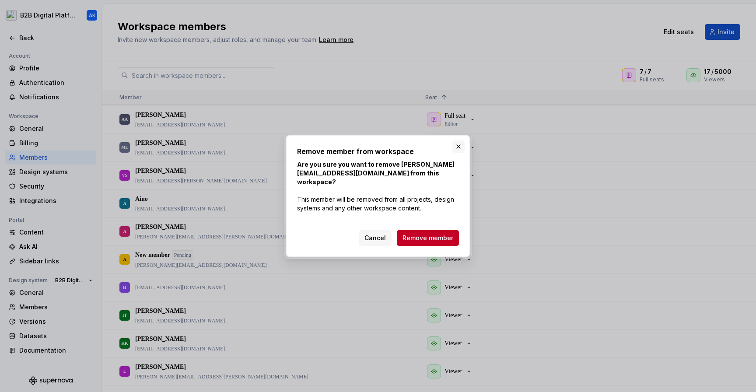 The image size is (756, 392). What do you see at coordinates (428, 238) in the screenshot?
I see `button: Remove member` at bounding box center [428, 238].